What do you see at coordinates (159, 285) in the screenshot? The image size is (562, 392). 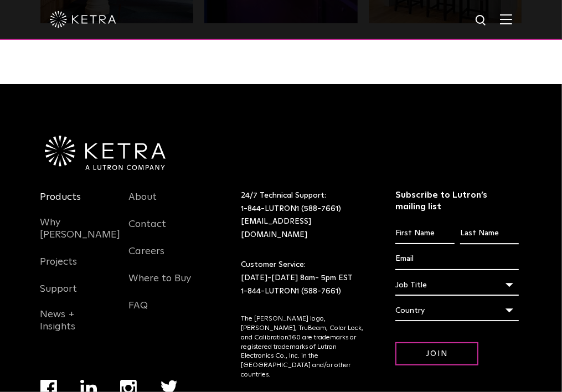 I see `a: Where to Buy` at bounding box center [159, 285].